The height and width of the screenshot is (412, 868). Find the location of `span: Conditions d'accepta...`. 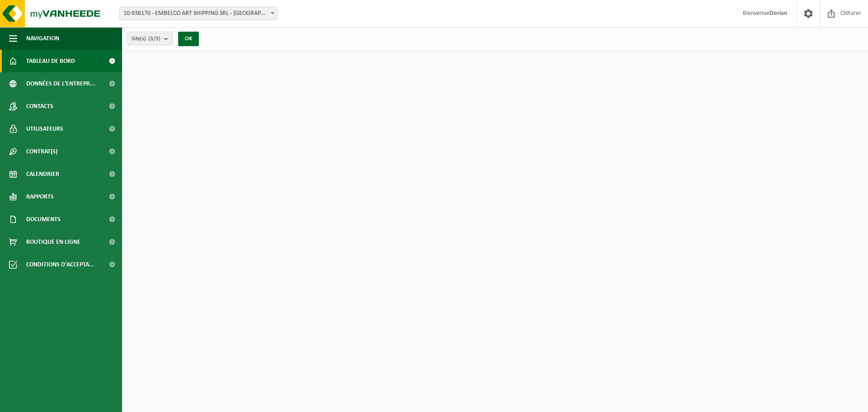

span: Conditions d'accepta... is located at coordinates (60, 265).